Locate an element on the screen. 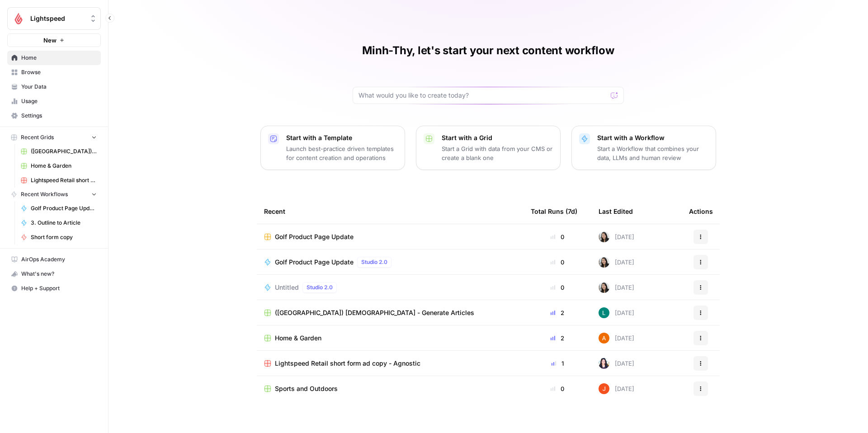  img: Lightspeed Logo is located at coordinates (18, 18).